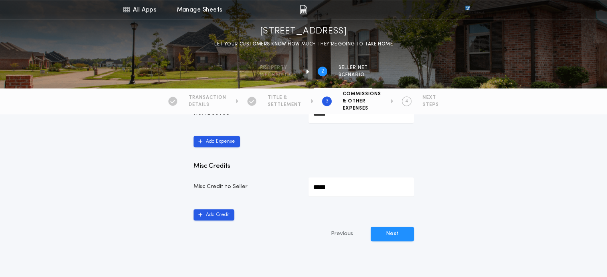  I want to click on span: NEXT, so click(431, 98).